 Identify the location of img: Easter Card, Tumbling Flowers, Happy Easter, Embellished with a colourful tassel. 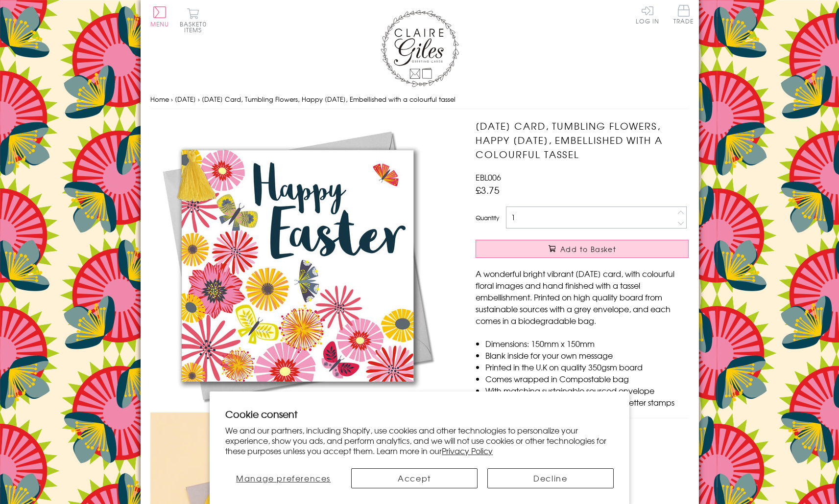
(297, 265).